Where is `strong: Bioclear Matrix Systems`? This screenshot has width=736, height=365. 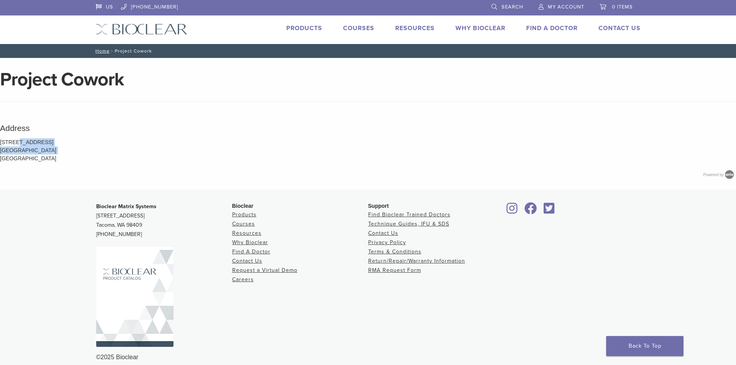 strong: Bioclear Matrix Systems is located at coordinates (126, 206).